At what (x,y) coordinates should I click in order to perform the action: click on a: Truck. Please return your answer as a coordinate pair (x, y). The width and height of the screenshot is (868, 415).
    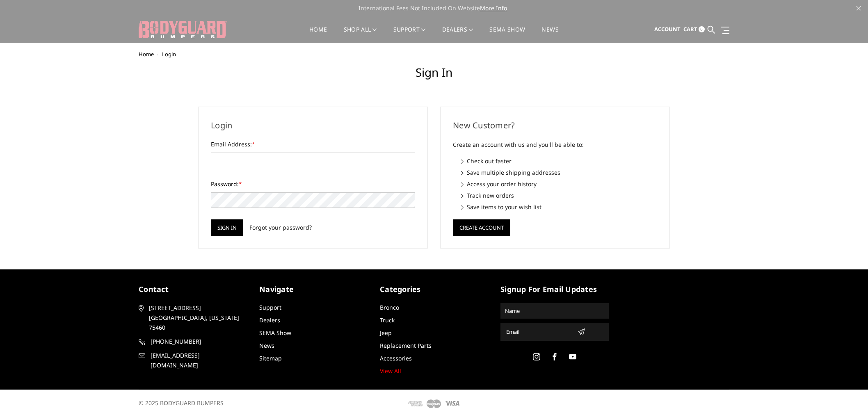
    Looking at the image, I should click on (387, 320).